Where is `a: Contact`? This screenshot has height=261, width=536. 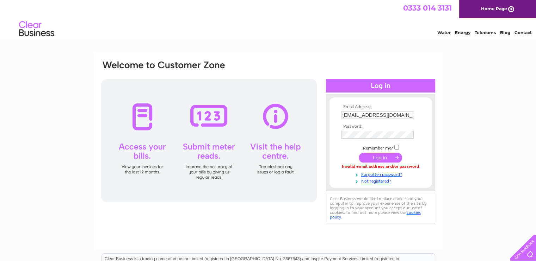 a: Contact is located at coordinates (523, 32).